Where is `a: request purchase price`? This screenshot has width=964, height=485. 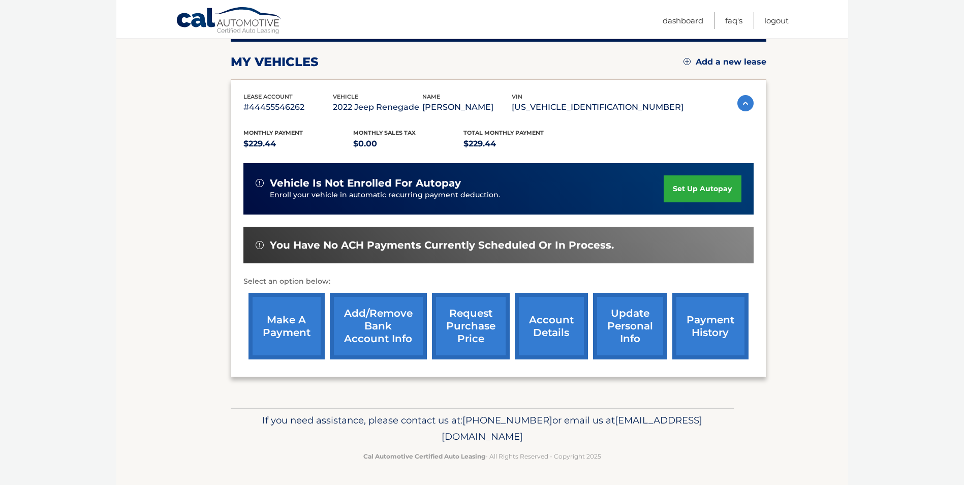 a: request purchase price is located at coordinates (471, 326).